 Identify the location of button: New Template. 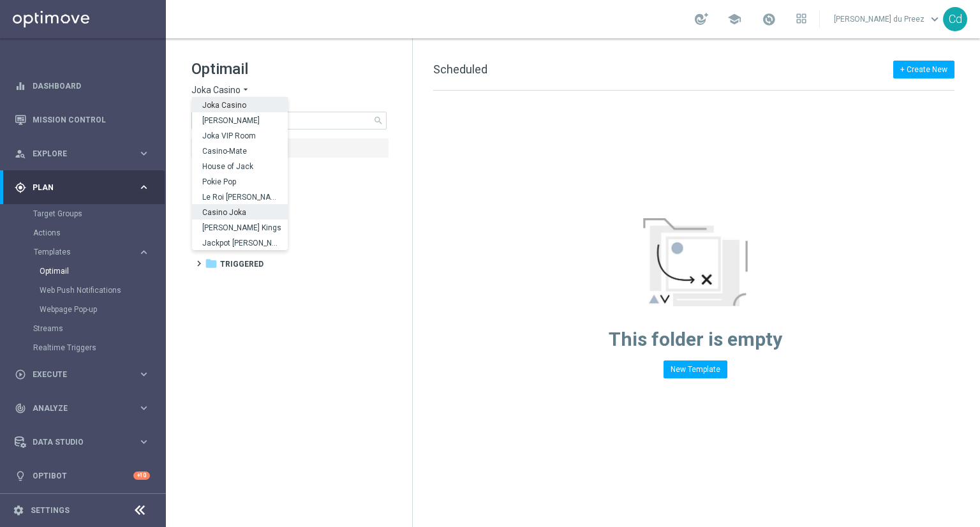
(695, 369).